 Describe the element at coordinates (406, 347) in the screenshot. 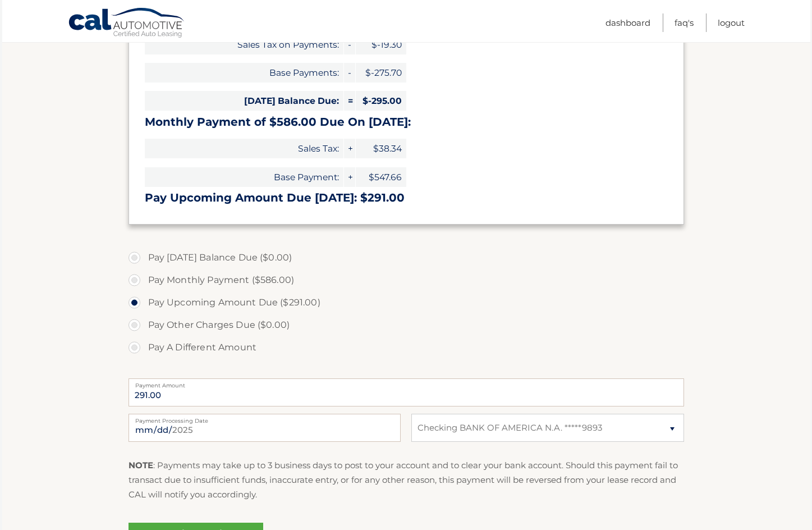

I see `label: Pay A Different Amount` at that location.